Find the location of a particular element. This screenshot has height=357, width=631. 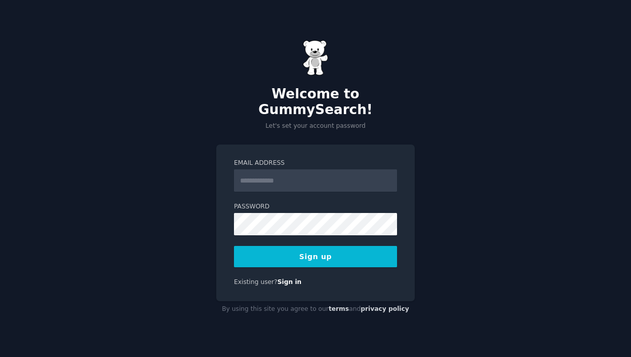

img: Gummy Bear is located at coordinates (316, 58).